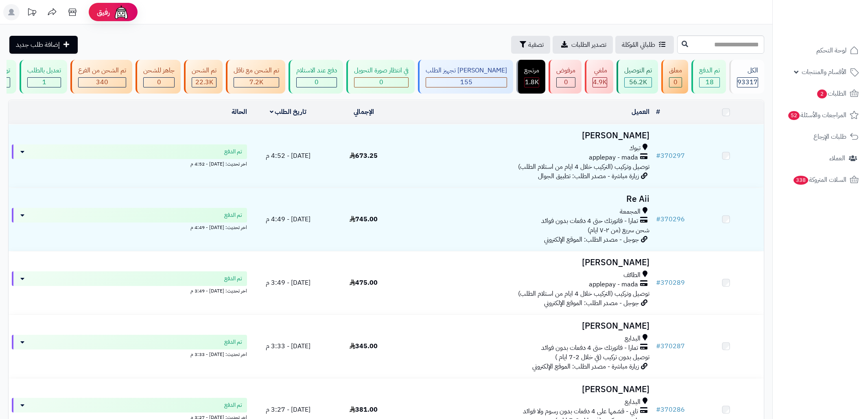 The height and width of the screenshot is (419, 868). Describe the element at coordinates (536, 45) in the screenshot. I see `span: تصفية` at that location.